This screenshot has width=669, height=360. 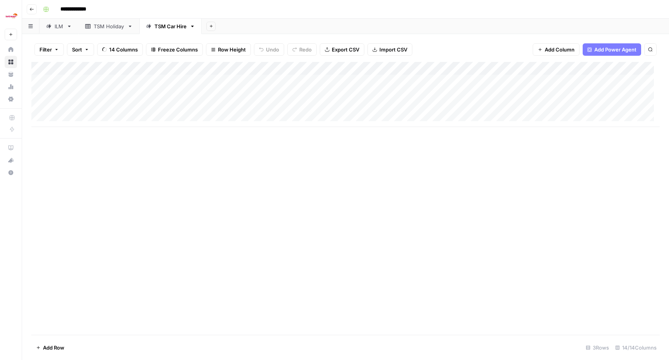 What do you see at coordinates (81, 50) in the screenshot?
I see `button: Sort` at bounding box center [81, 50].